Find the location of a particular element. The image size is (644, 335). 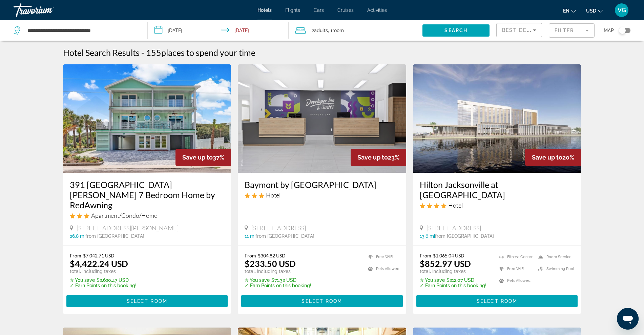

div: 20% is located at coordinates (553, 157).